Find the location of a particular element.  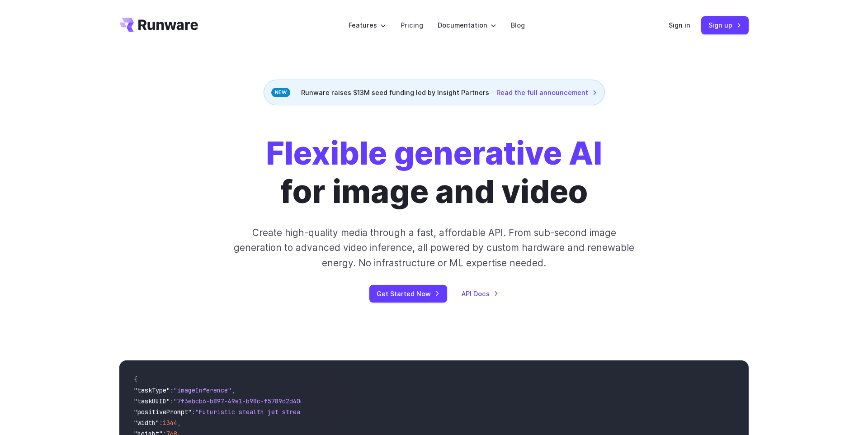

a: Get Started Now is located at coordinates (408, 294).